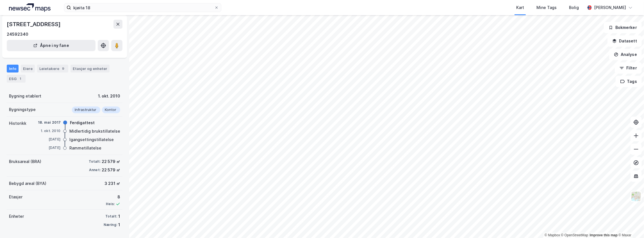  What do you see at coordinates (16, 217) in the screenshot?
I see `div: Enheter` at bounding box center [16, 217].